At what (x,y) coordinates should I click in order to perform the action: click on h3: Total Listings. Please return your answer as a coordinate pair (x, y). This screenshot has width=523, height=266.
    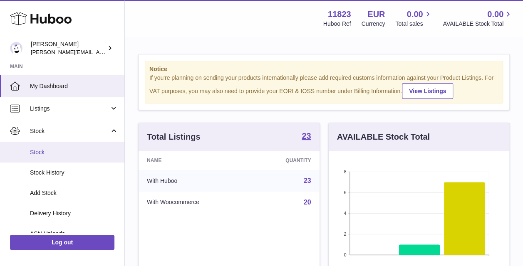
    Looking at the image, I should click on (174, 137).